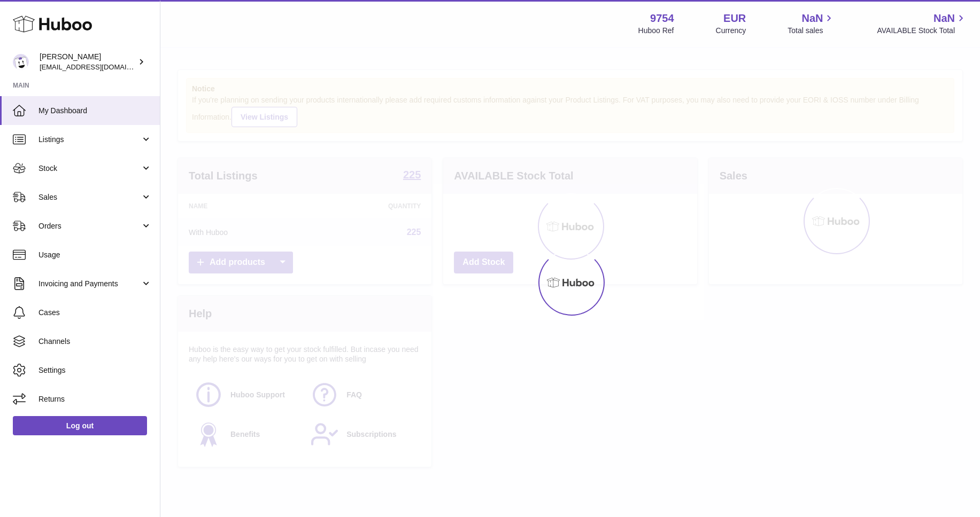 The width and height of the screenshot is (980, 517). What do you see at coordinates (95, 312) in the screenshot?
I see `span: Cases` at bounding box center [95, 312].